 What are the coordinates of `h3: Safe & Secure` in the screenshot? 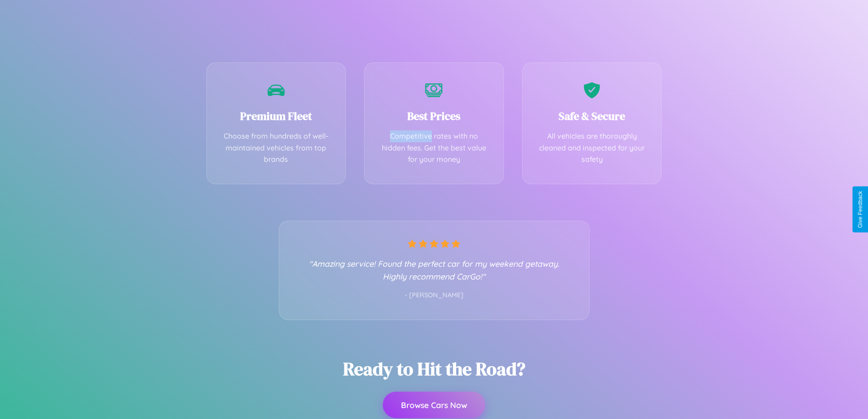 It's located at (592, 116).